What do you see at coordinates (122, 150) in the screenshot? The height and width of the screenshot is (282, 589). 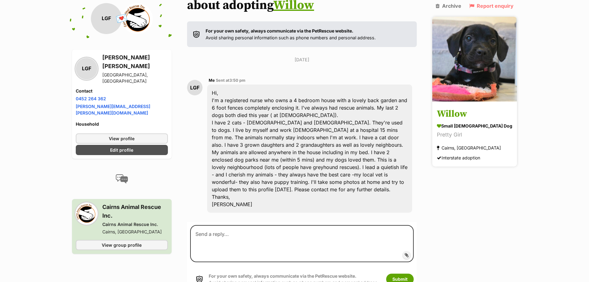 I see `span: Edit profile` at bounding box center [122, 150].